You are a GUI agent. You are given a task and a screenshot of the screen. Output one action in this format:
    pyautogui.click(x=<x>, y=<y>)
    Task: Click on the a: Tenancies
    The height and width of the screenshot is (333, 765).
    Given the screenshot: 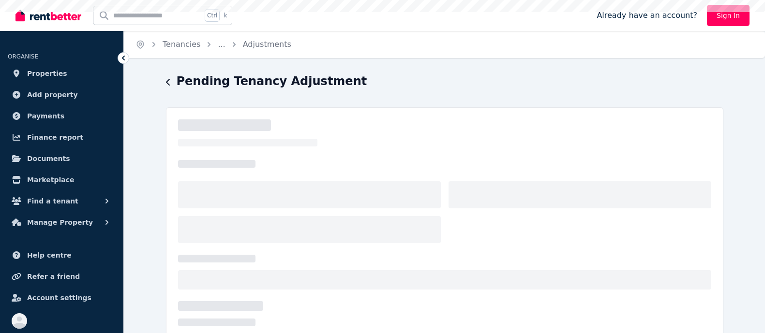 What is the action you would take?
    pyautogui.click(x=181, y=44)
    